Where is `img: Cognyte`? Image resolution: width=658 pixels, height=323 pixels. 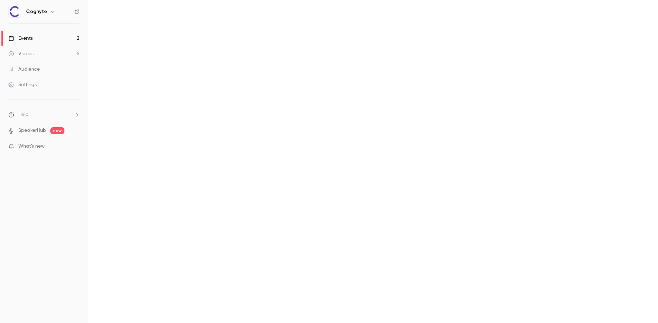
img: Cognyte is located at coordinates (14, 12).